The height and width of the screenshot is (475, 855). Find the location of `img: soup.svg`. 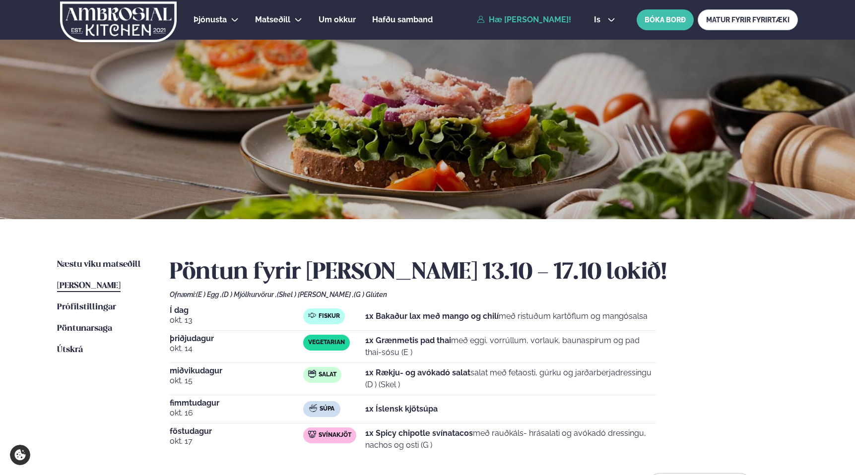

img: soup.svg is located at coordinates (313, 408).